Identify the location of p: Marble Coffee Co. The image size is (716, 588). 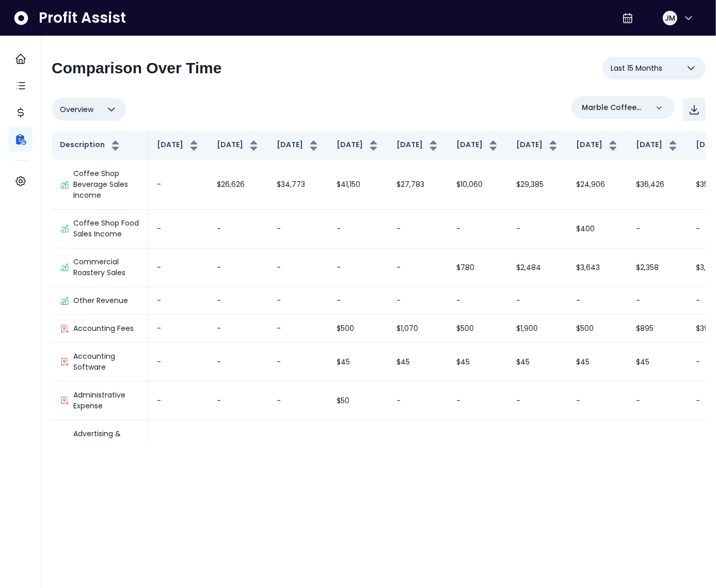
(615, 107).